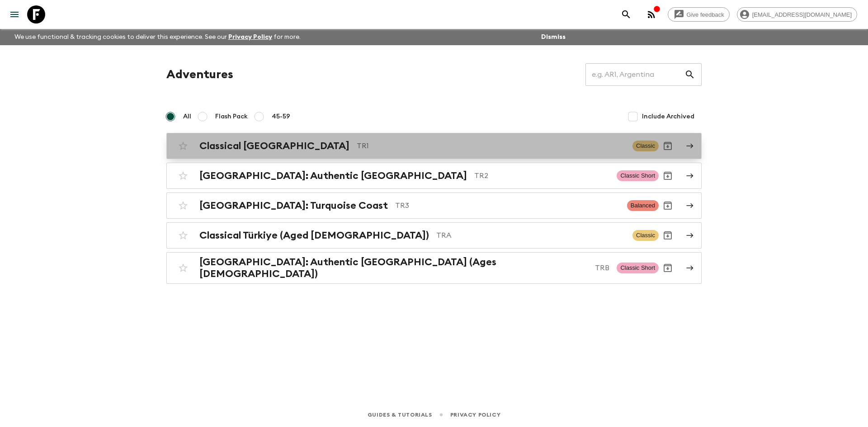  Describe the element at coordinates (199, 74) in the screenshot. I see `h1: Adventures` at that location.